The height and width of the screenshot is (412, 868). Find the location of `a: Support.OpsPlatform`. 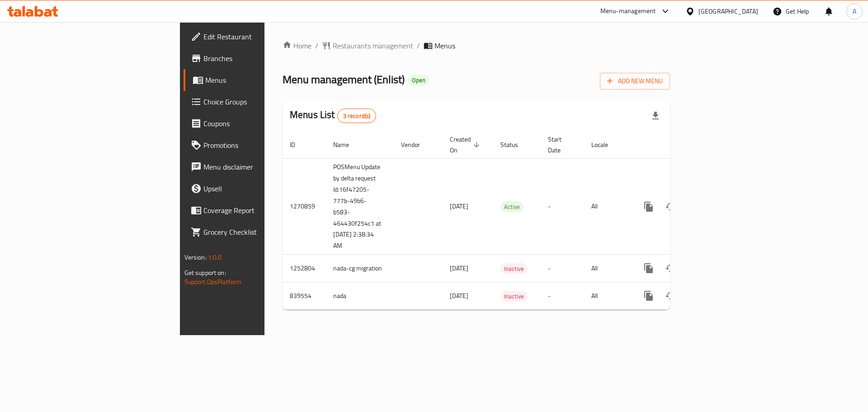

a: Support.OpsPlatform is located at coordinates (213, 282).